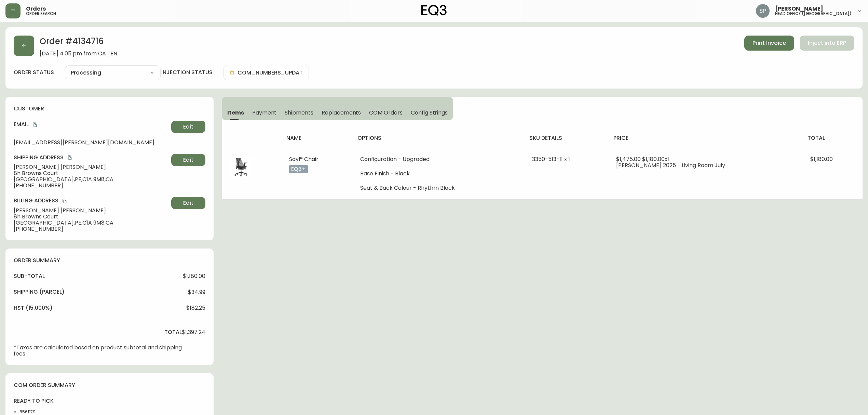  Describe the element at coordinates (298, 169) in the screenshot. I see `p: eq3+` at that location.